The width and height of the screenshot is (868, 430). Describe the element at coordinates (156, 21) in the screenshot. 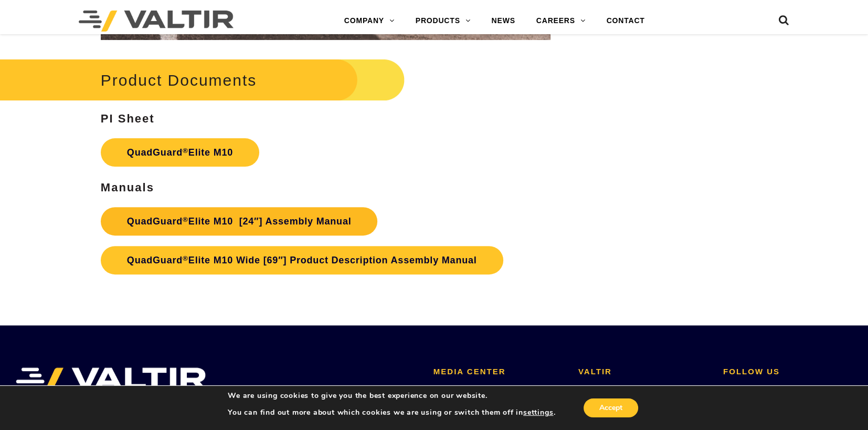

I see `img: Valtir` at that location.